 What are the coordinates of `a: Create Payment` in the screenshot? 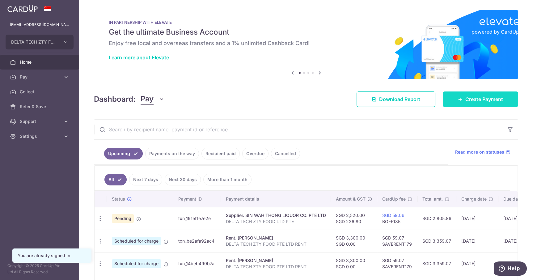 It's located at (480, 99).